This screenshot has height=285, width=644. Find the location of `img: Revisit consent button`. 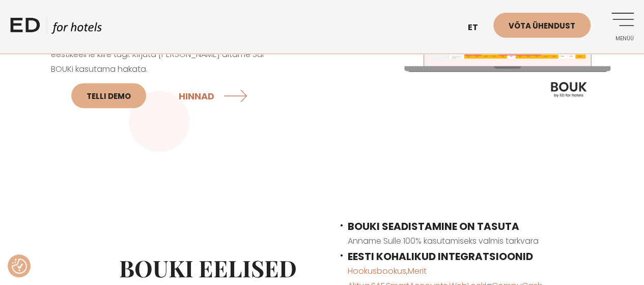

img: Revisit consent button is located at coordinates (19, 266).